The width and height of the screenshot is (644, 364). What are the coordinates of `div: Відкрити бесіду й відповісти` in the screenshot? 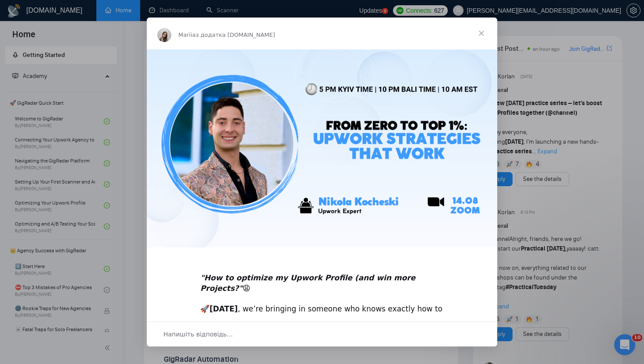 It's located at (322, 334).